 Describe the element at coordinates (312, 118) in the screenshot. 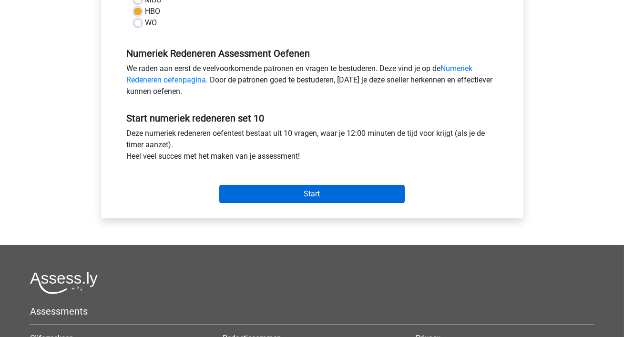

I see `h5: Start numeriek redeneren set 10` at that location.